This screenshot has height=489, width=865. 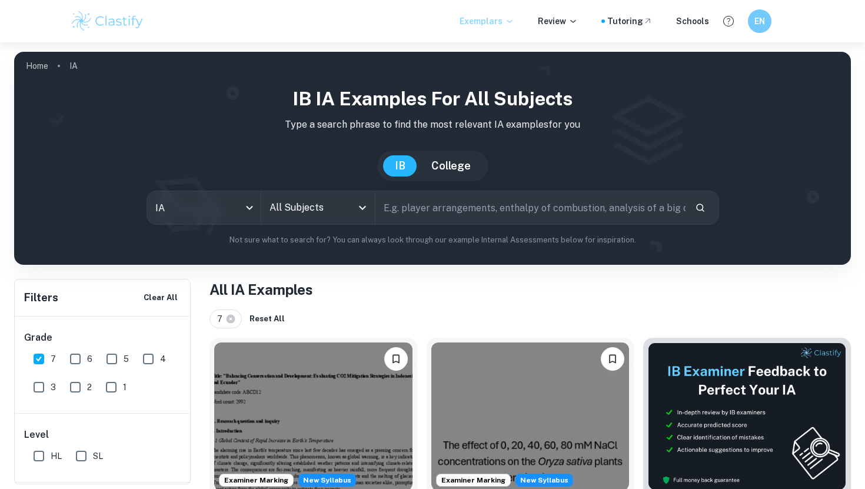 What do you see at coordinates (630, 21) in the screenshot?
I see `a: Tutoring` at bounding box center [630, 21].